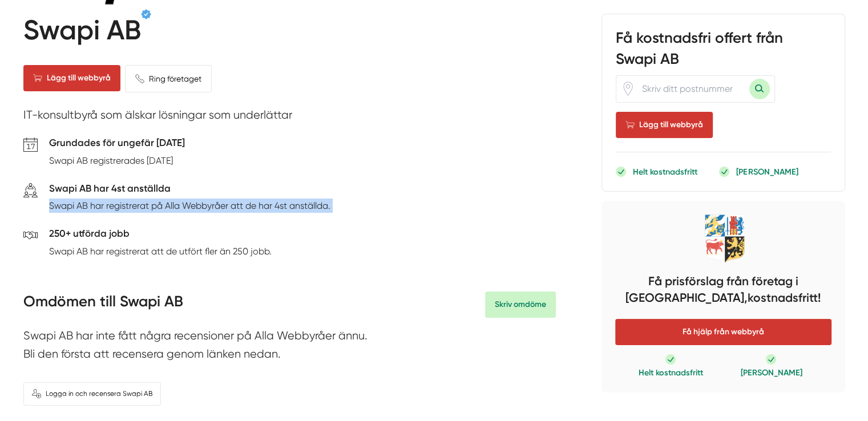 This screenshot has width=868, height=421. What do you see at coordinates (760, 89) in the screenshot?
I see `button: Sök med postnummer` at bounding box center [760, 89].